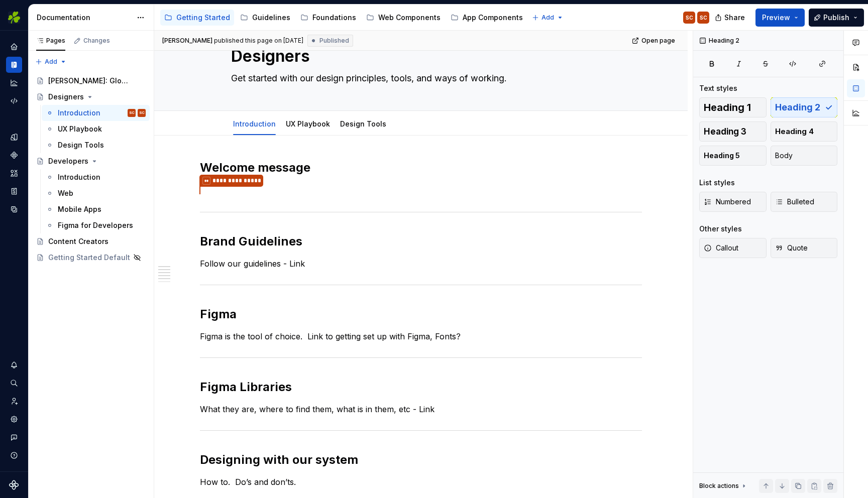 The image size is (868, 498). I want to click on span: Publish, so click(836, 18).